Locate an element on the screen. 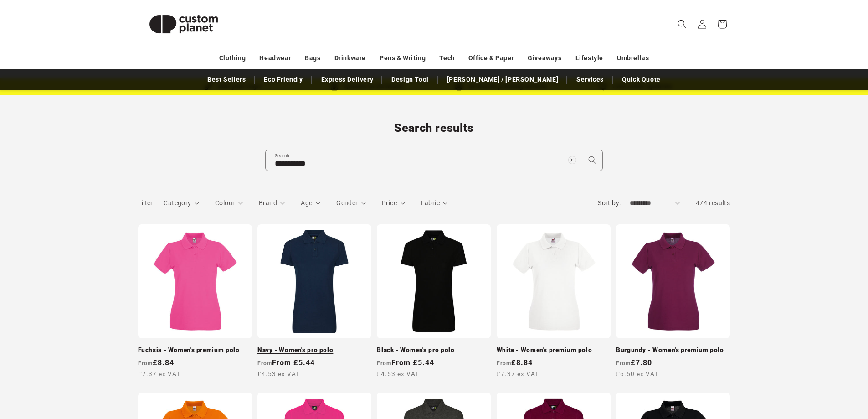  a: Quick Quote is located at coordinates (641, 79).